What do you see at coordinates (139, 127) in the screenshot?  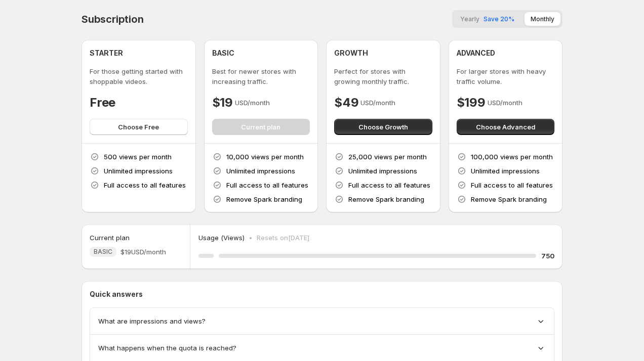 I see `button: Choose Free` at bounding box center [139, 127].